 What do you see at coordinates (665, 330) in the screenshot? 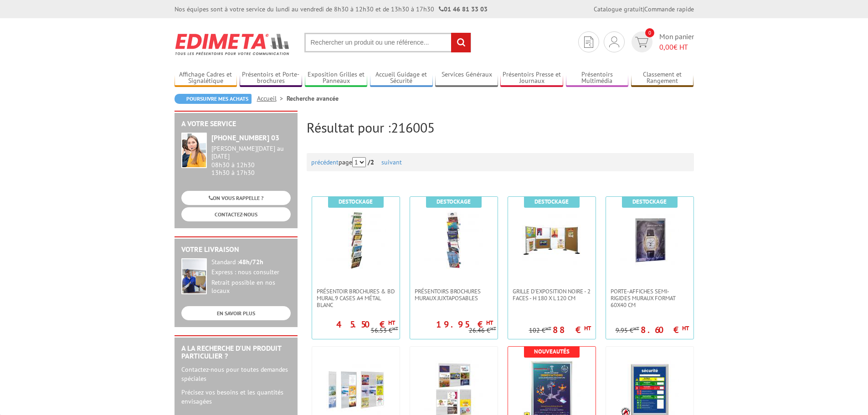
I see `p: 8.60 €` at bounding box center [665, 330].